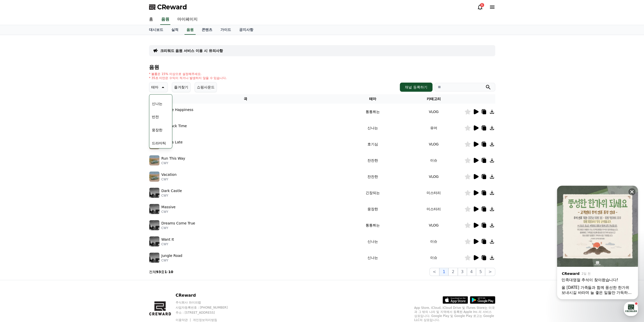 This screenshot has width=644, height=322. What do you see at coordinates (155, 117) in the screenshot?
I see `button: 반전` at bounding box center [155, 117].